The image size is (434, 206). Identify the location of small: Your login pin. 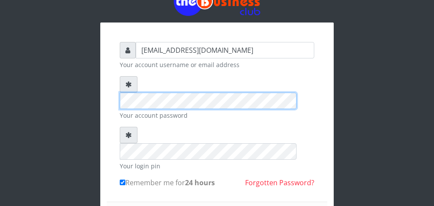
(217, 166).